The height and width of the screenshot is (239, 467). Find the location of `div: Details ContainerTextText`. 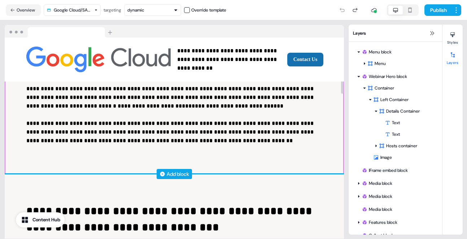

div: Details ContainerTextText is located at coordinates (395, 123).